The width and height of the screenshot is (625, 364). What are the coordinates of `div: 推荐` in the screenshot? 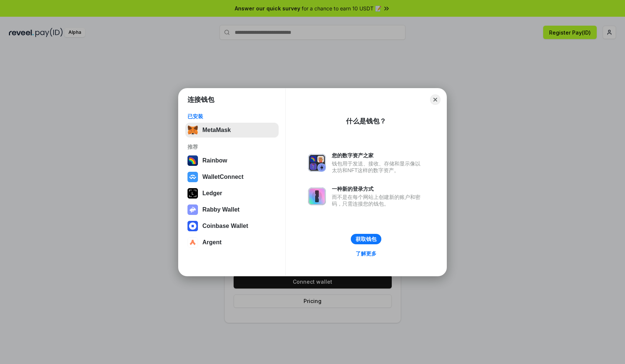 It's located at (232, 147).